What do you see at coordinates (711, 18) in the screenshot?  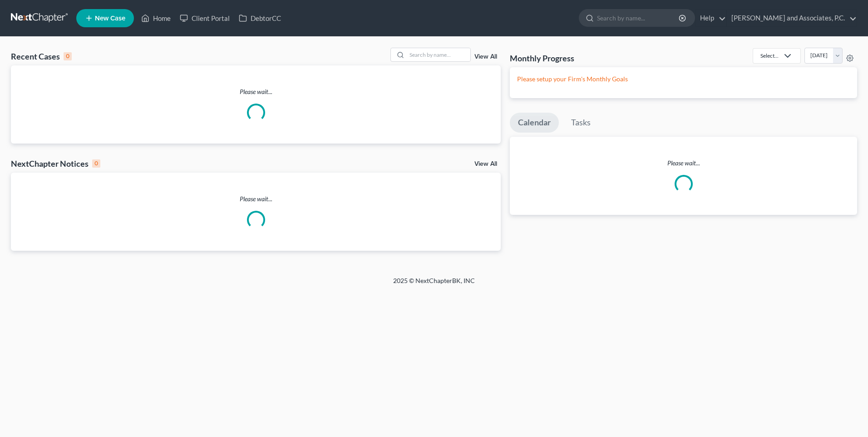 I see `a: Help` at bounding box center [711, 18].